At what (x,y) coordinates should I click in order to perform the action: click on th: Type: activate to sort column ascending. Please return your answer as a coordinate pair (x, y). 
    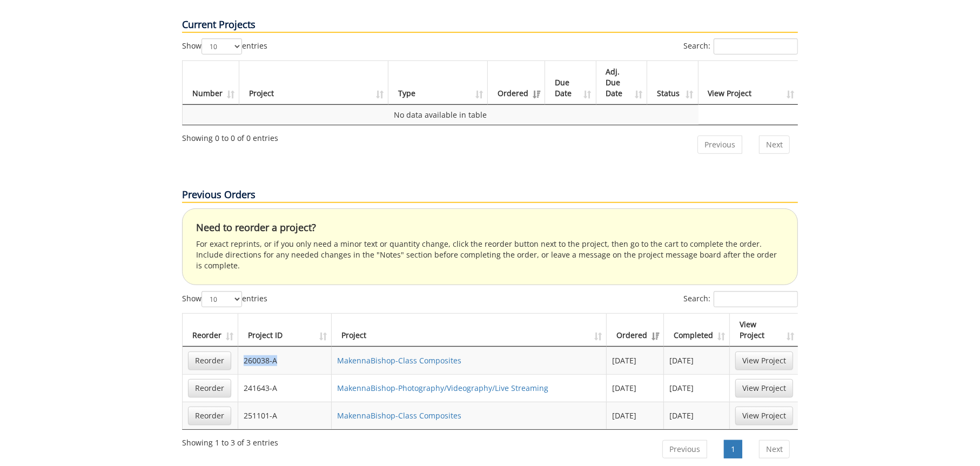
    Looking at the image, I should click on (438, 83).